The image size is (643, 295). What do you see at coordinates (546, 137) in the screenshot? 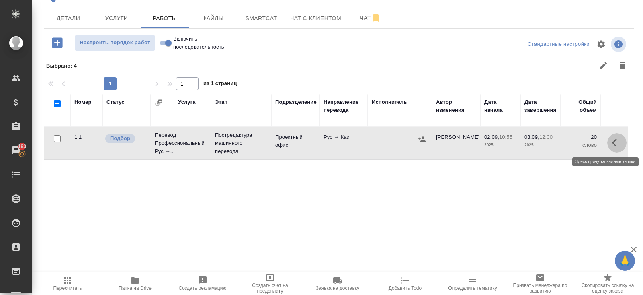
I see `p: 12:00` at bounding box center [546, 137].